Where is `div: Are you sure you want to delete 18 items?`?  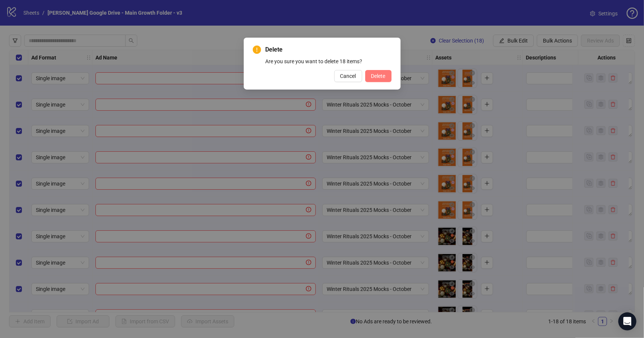 div: Are you sure you want to delete 18 items? is located at coordinates (329, 61).